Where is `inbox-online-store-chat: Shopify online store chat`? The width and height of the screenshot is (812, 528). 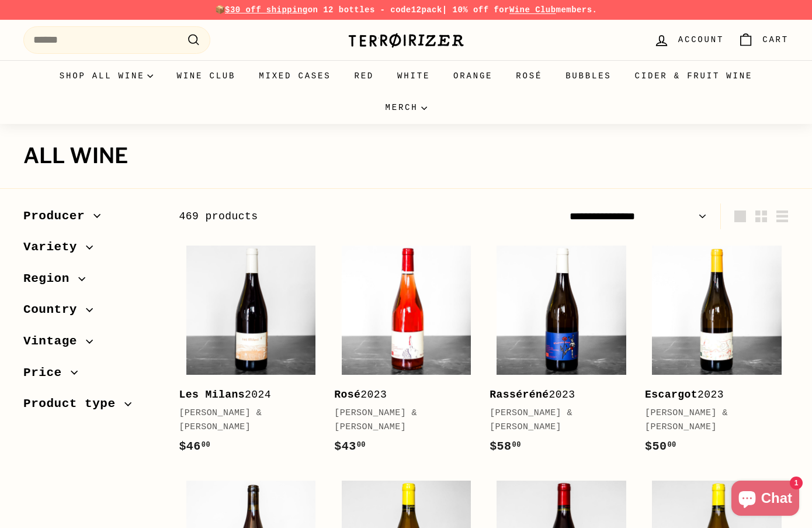
inbox-online-store-chat: Shopify online store chat is located at coordinates (765, 499).